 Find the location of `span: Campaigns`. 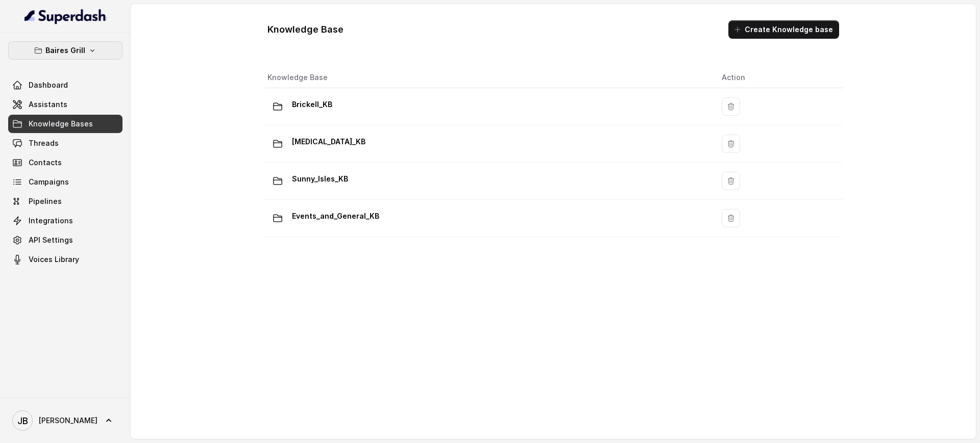

span: Campaigns is located at coordinates (48, 182).